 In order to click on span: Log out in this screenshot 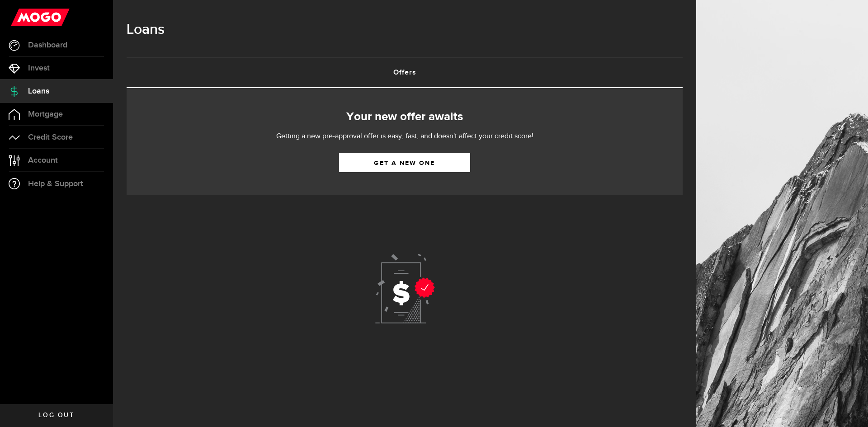, I will do `click(56, 416)`.